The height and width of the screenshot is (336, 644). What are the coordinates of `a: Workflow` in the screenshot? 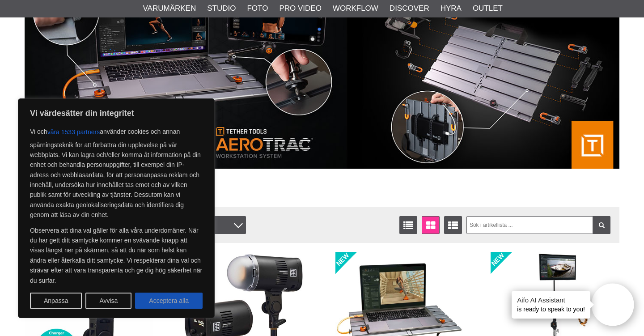 It's located at (356, 9).